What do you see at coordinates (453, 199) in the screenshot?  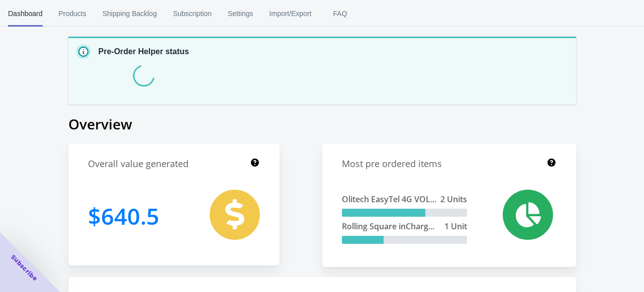 I see `span: 2 Units` at bounding box center [453, 199].